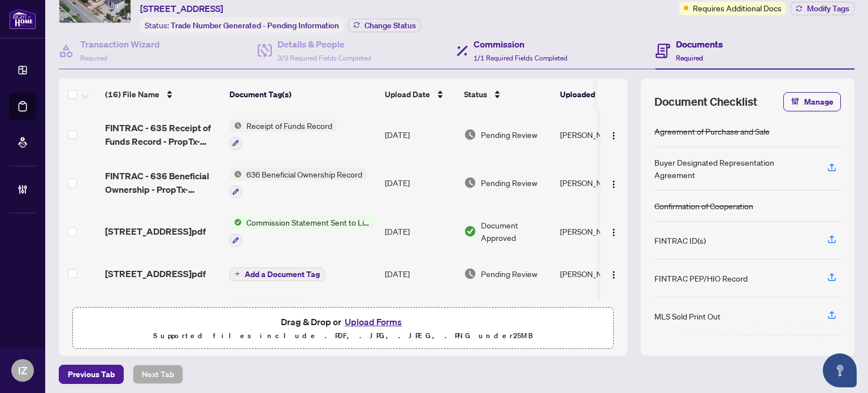  Describe the element at coordinates (712, 131) in the screenshot. I see `div: Agreement of Purchase and Sale` at that location.